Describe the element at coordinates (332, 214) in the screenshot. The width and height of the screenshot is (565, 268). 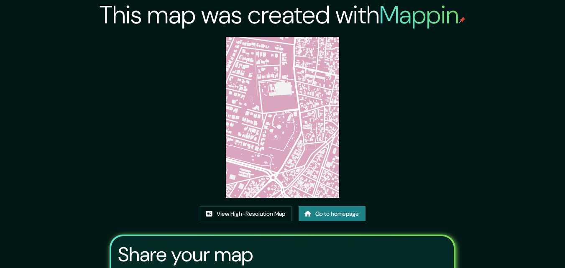
I see `a: Go to homepage` at that location.